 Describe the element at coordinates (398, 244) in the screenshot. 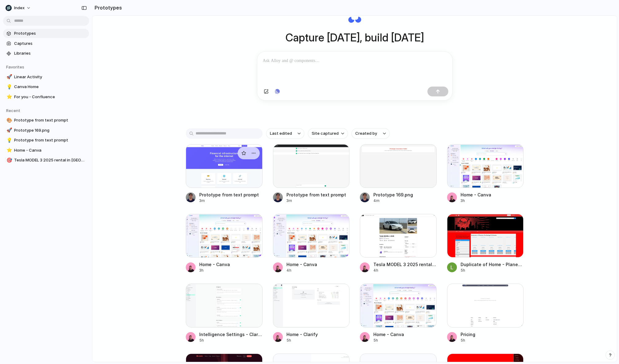

I see `a: Tesla MODEL 3 2025 rental in Forrestfield, WA by MRT Adventure Hire .. | TuroTesla MODEL 3 2025 r...` at that location.